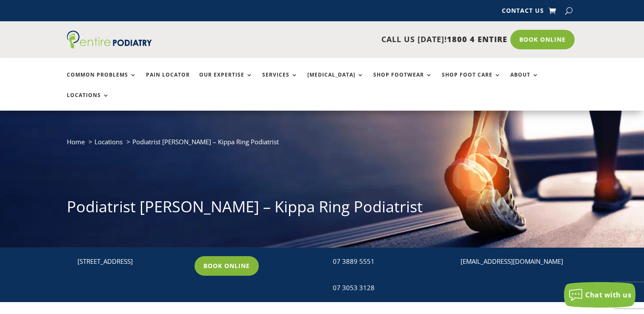  What do you see at coordinates (388, 288) in the screenshot?
I see `div: 07 3053 3128` at bounding box center [388, 288].